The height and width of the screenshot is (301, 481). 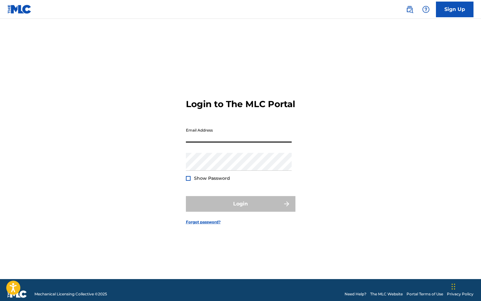 I want to click on img: help, so click(x=426, y=9).